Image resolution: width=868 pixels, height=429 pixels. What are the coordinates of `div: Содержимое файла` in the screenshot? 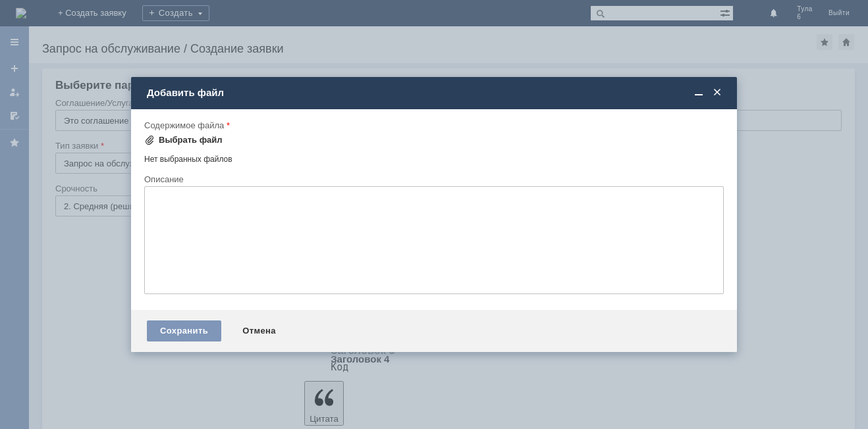 It's located at (433, 125).